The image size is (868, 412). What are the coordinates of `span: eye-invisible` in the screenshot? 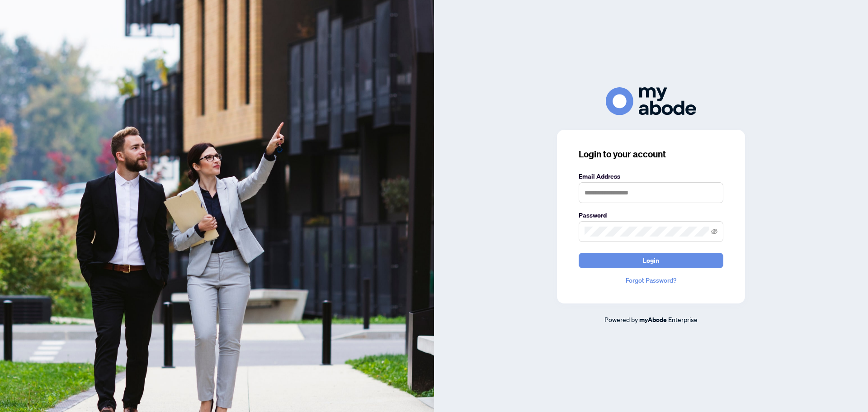 It's located at (715, 232).